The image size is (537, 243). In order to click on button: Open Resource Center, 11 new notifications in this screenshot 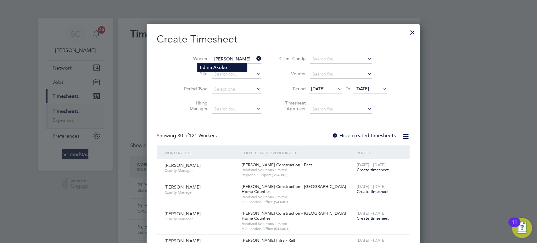, I will do `click(522, 228)`.